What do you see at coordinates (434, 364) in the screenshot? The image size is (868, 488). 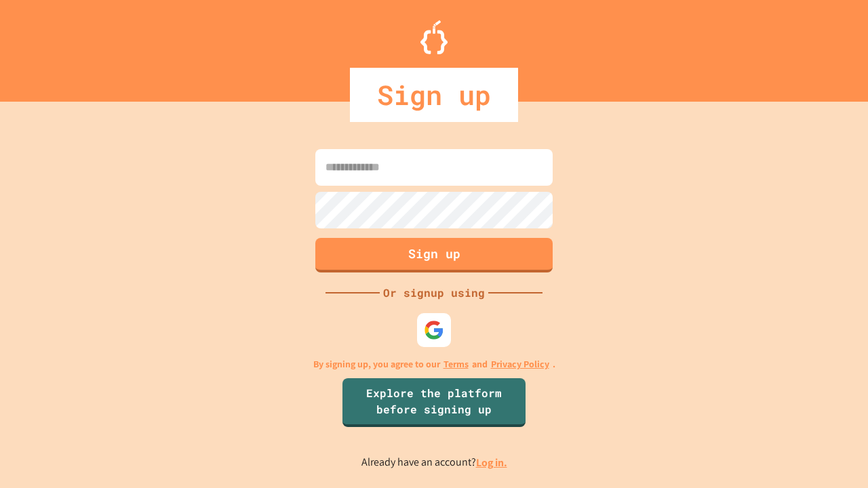 I see `p: By signing up, you agree to our and .` at bounding box center [434, 364].